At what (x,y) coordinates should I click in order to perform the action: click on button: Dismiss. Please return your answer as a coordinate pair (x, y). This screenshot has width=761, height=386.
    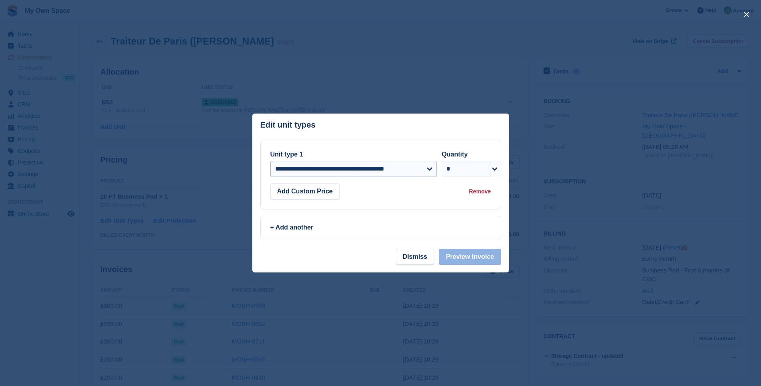
    Looking at the image, I should click on (415, 257).